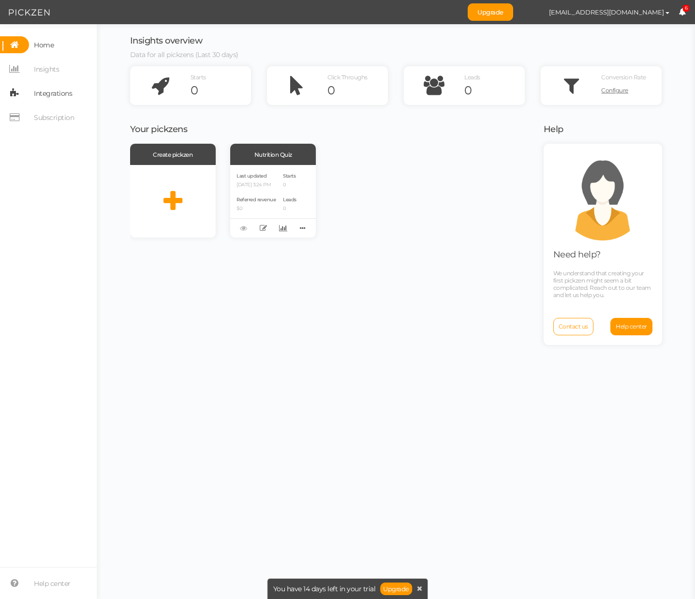 This screenshot has height=599, width=695. What do you see at coordinates (53, 93) in the screenshot?
I see `span: Integrations` at bounding box center [53, 93].